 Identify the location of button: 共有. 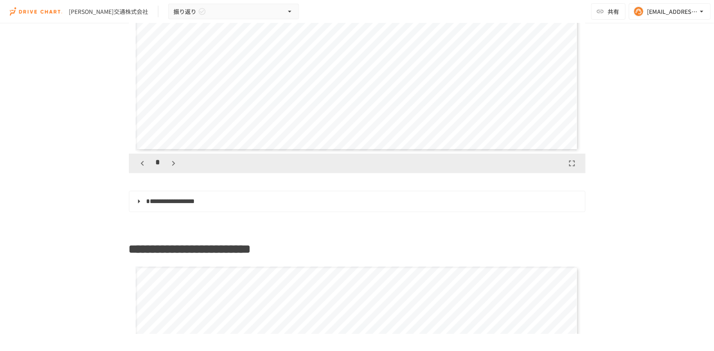
(608, 11).